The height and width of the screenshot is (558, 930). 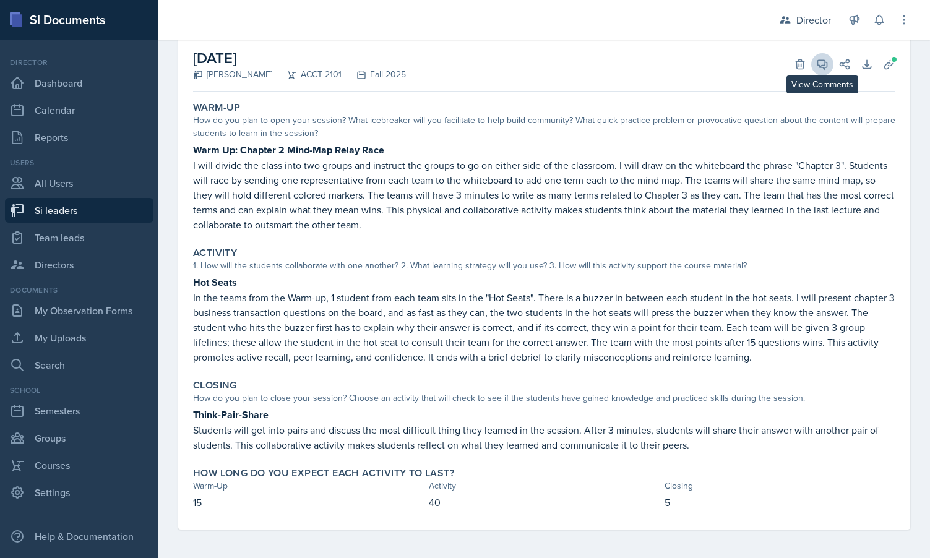 I want to click on p: In the teams from the Warm-up, 1 student from each team sits in the "Hot Seats". There is a buzze..., so click(x=544, y=327).